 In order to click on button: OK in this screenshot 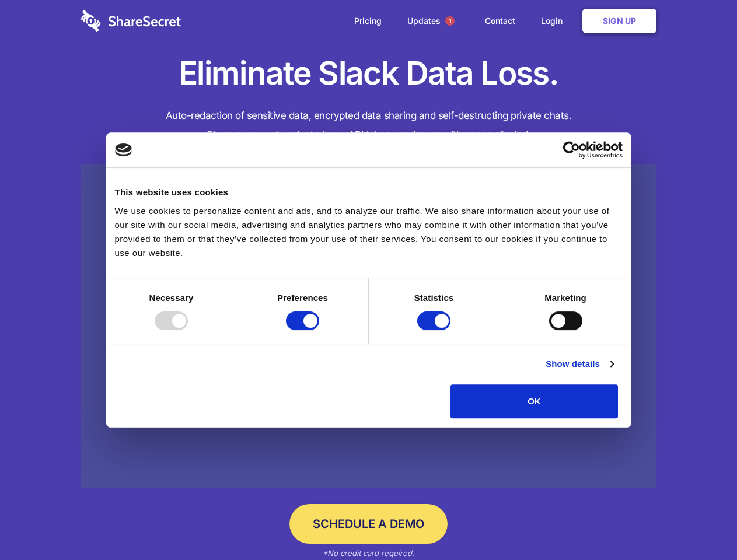, I will do `click(534, 401)`.